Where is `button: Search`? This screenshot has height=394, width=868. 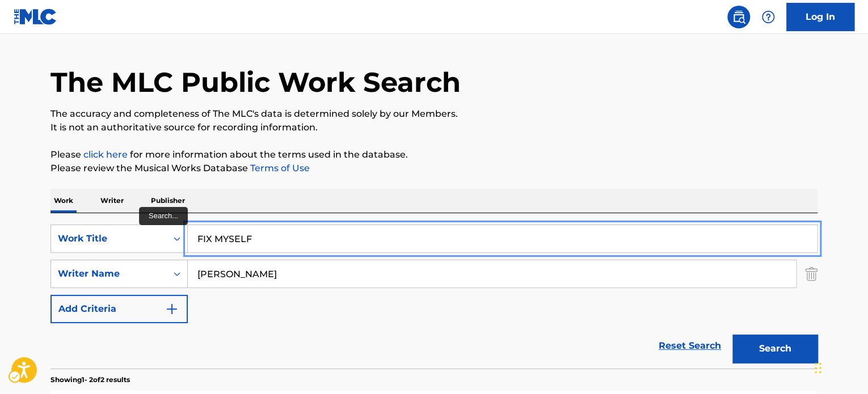 button: Search is located at coordinates (775, 349).